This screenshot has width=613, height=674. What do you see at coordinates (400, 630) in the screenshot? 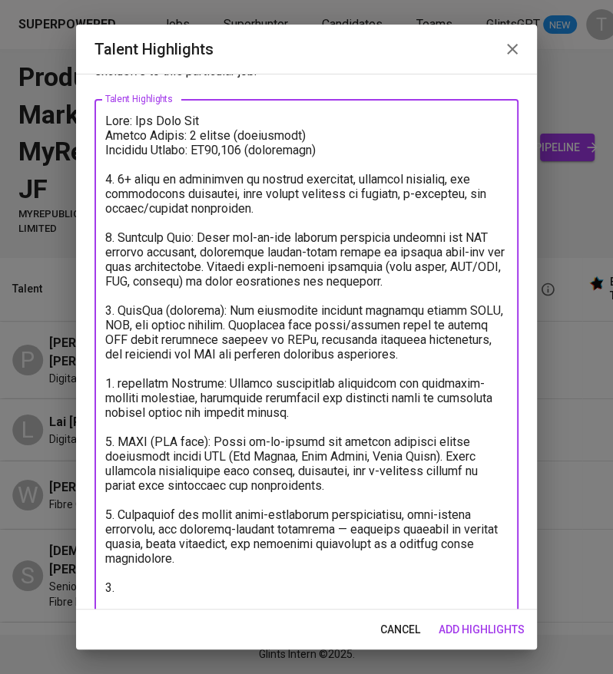
I see `button: cancel` at bounding box center [400, 630].